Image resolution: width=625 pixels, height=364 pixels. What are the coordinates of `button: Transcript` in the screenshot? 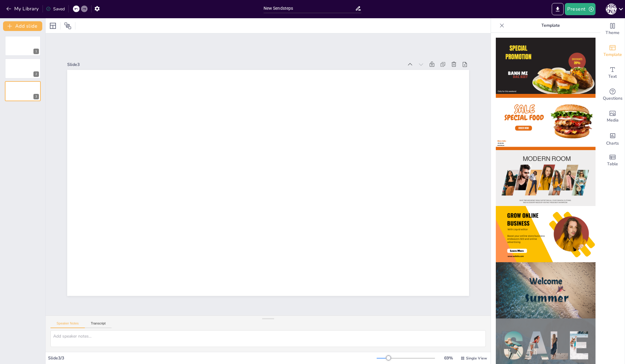 It's located at (98, 325).